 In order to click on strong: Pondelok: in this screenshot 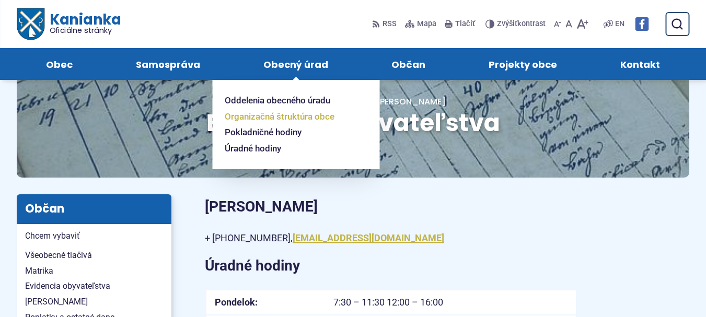, I will do `click(236, 302)`.